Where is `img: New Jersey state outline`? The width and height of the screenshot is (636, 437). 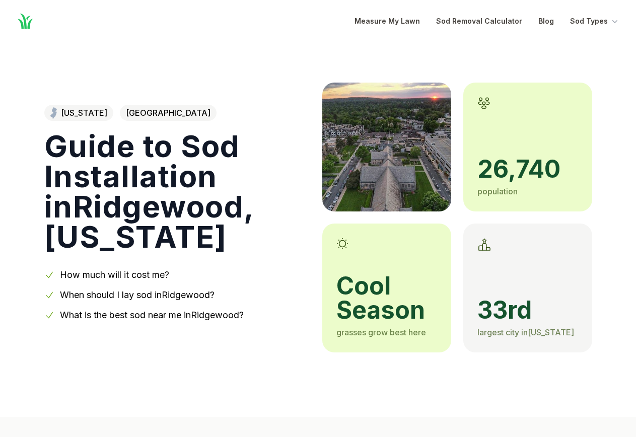 img: New Jersey state outline is located at coordinates (53, 113).